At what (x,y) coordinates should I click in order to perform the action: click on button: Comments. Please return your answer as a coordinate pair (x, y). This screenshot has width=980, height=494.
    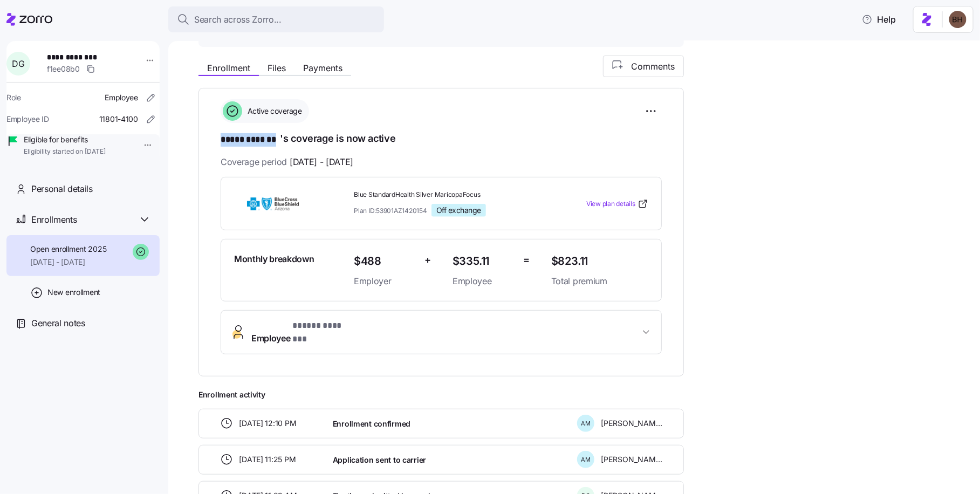
    Looking at the image, I should click on (643, 67).